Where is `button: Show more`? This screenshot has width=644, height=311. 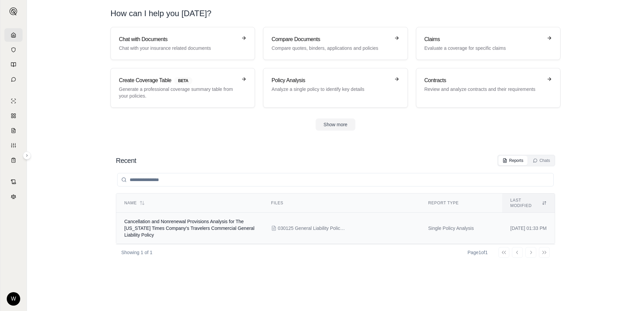
button: Show more is located at coordinates (336, 125).